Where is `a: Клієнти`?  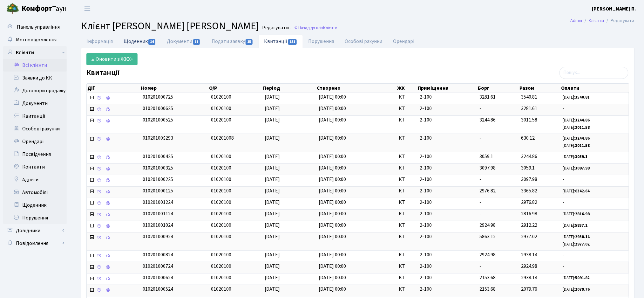 a: Клієнти is located at coordinates (35, 53).